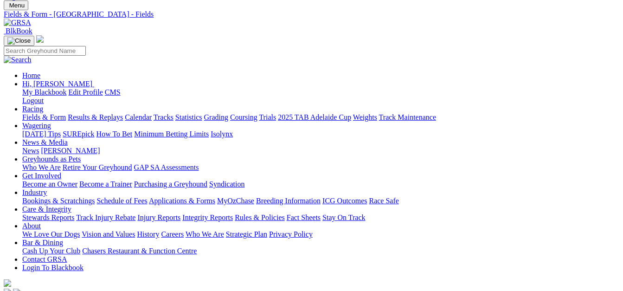 The height and width of the screenshot is (291, 623). I want to click on img: Search, so click(18, 60).